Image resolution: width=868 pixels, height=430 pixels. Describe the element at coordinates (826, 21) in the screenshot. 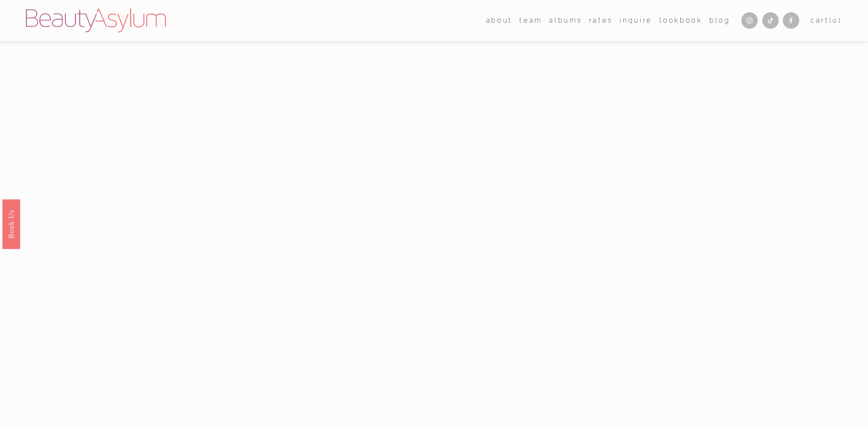

I see `a: 0 items in cart` at that location.